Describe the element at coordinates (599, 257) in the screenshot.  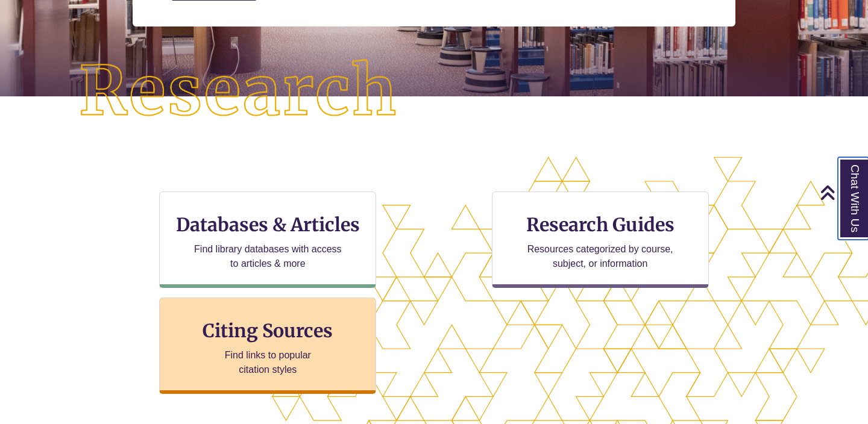
I see `p: Resources categorized by course, subject, or information` at that location.